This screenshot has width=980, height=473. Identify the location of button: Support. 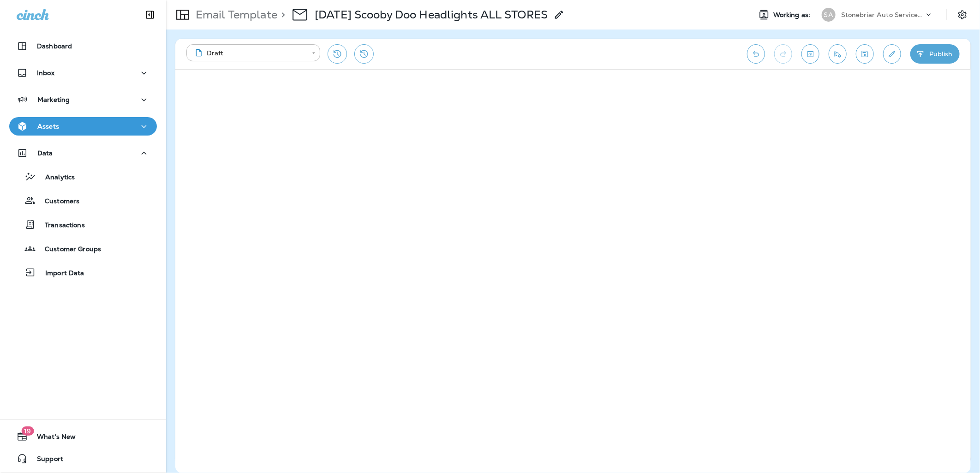
(83, 459).